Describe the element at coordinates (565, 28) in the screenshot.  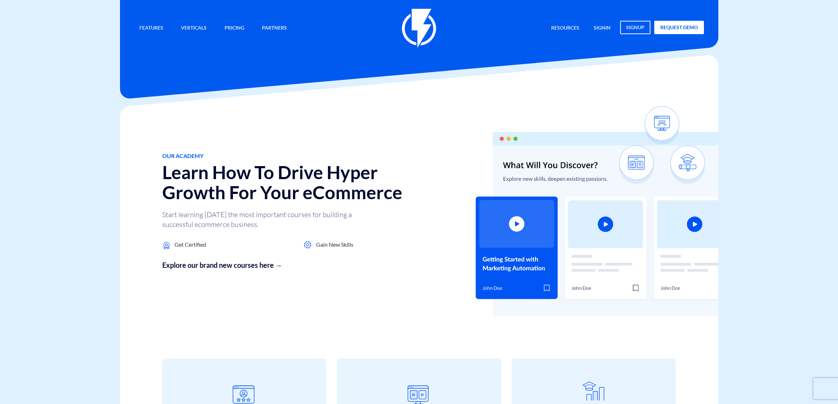
I see `a: Resources` at that location.